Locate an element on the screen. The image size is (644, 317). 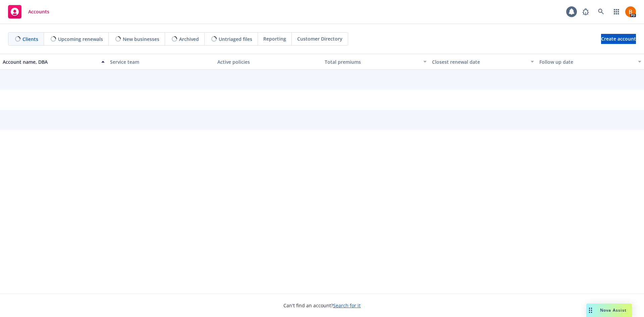
button: Active policies is located at coordinates (268, 62).